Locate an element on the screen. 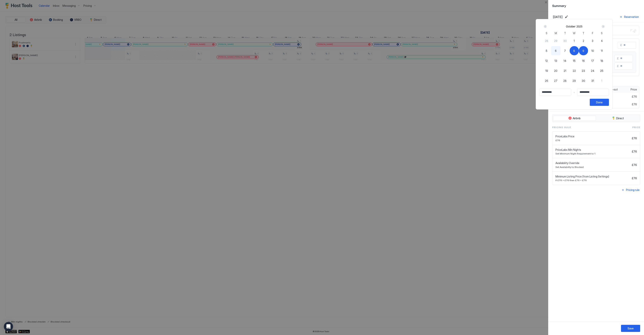  span: 15 is located at coordinates (574, 61).